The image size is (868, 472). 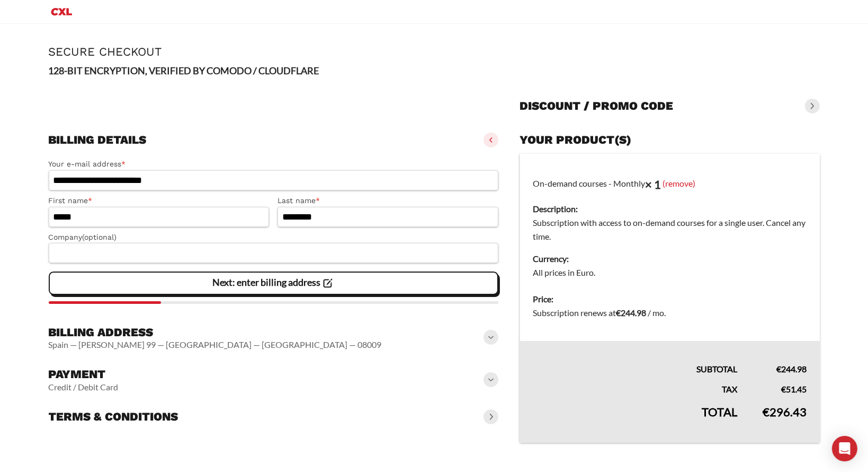 I want to click on td: On-demand courses - Monthly, so click(x=670, y=220).